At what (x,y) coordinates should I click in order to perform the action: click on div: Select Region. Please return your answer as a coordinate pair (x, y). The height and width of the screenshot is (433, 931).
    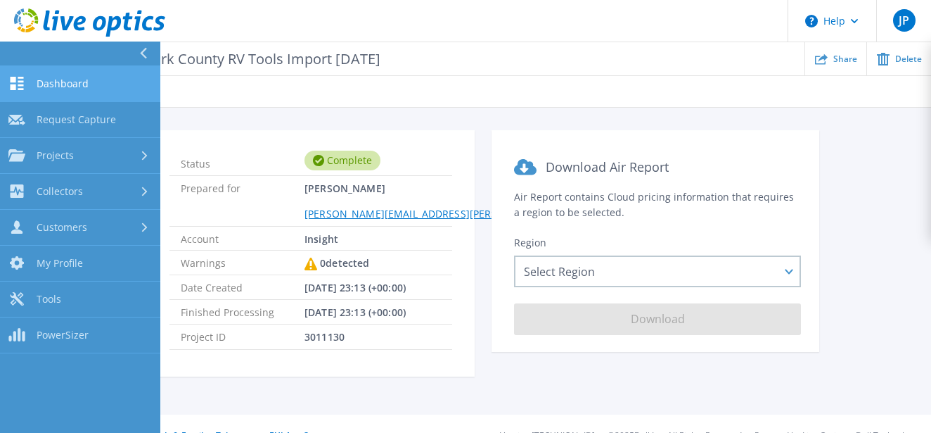
    Looking at the image, I should click on (658, 271).